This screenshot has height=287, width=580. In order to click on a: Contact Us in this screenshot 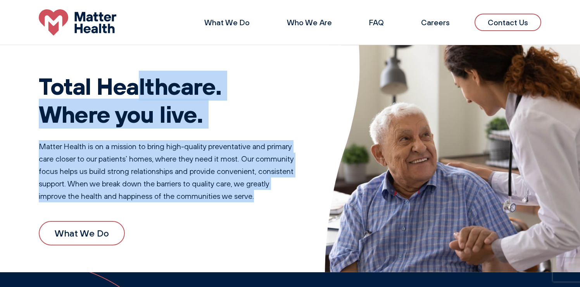, I will do `click(508, 22)`.